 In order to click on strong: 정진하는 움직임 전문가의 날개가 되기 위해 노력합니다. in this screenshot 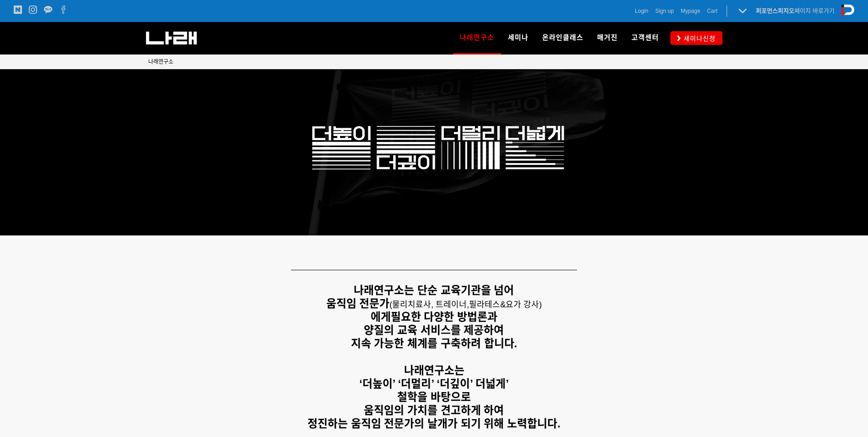, I will do `click(434, 423)`.